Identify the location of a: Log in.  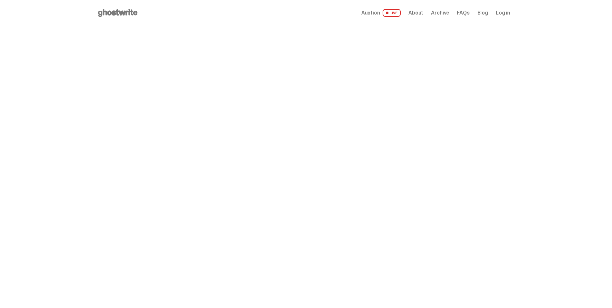
(503, 13).